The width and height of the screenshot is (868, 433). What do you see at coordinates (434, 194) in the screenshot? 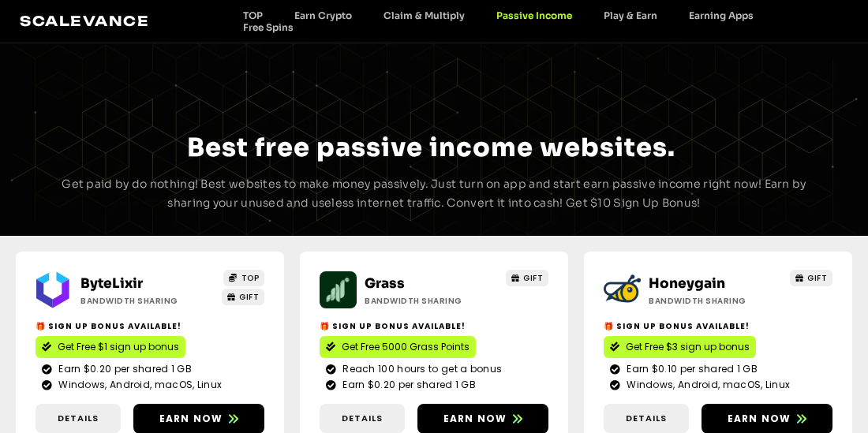
I see `p: Get paid by do nothing! Best websites to make money passively. Just turn on app and start earn pa...` at bounding box center [434, 194].